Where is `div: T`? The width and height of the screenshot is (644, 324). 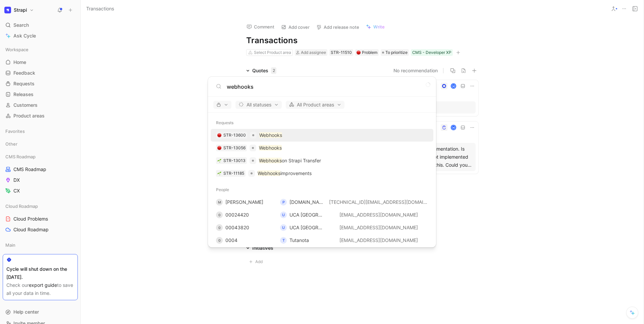 div: T is located at coordinates (284, 240).